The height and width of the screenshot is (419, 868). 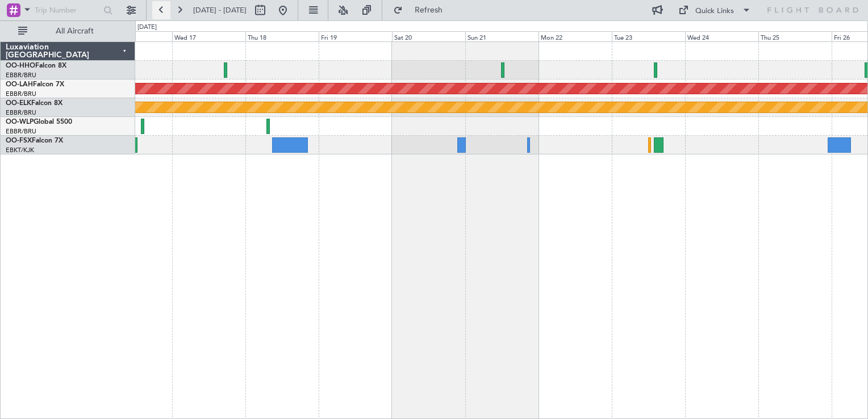 What do you see at coordinates (794, 37) in the screenshot?
I see `div: Thu 25` at bounding box center [794, 37].